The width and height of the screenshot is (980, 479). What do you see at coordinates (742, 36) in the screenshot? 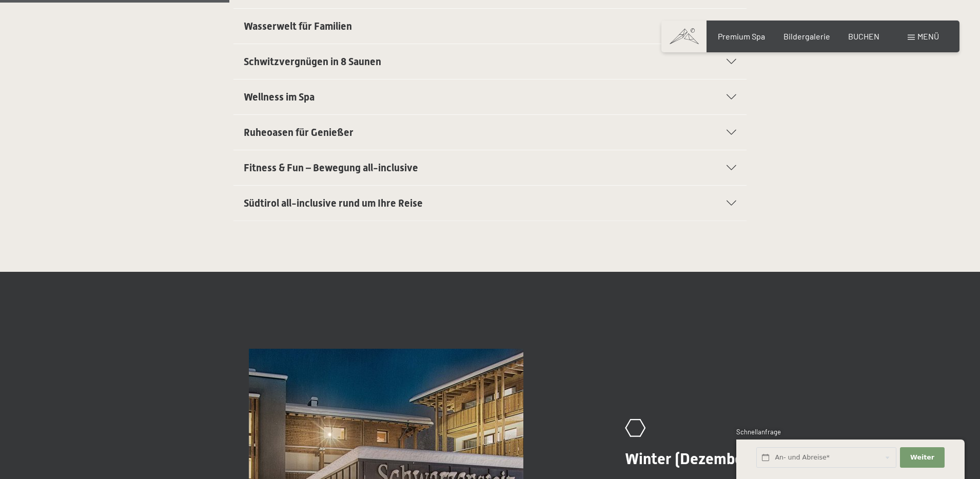
I see `a: Premium Spa` at bounding box center [742, 36].